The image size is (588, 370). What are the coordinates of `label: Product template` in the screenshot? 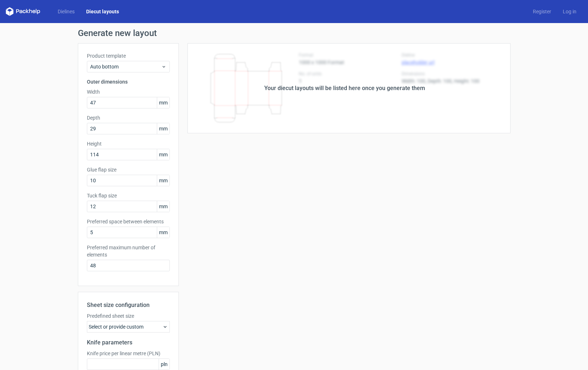 It's located at (128, 55).